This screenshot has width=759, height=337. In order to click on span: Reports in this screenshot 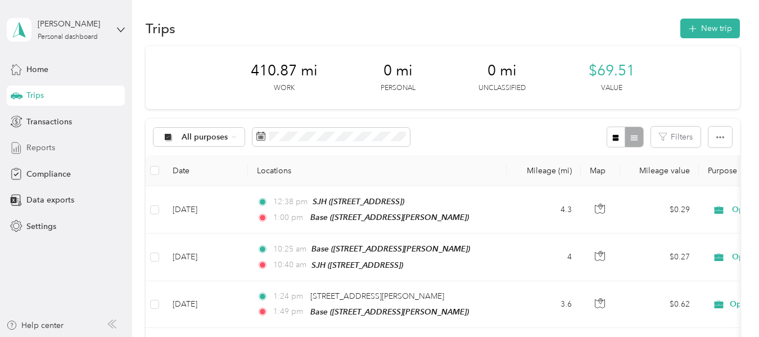, I will do `click(40, 147)`.